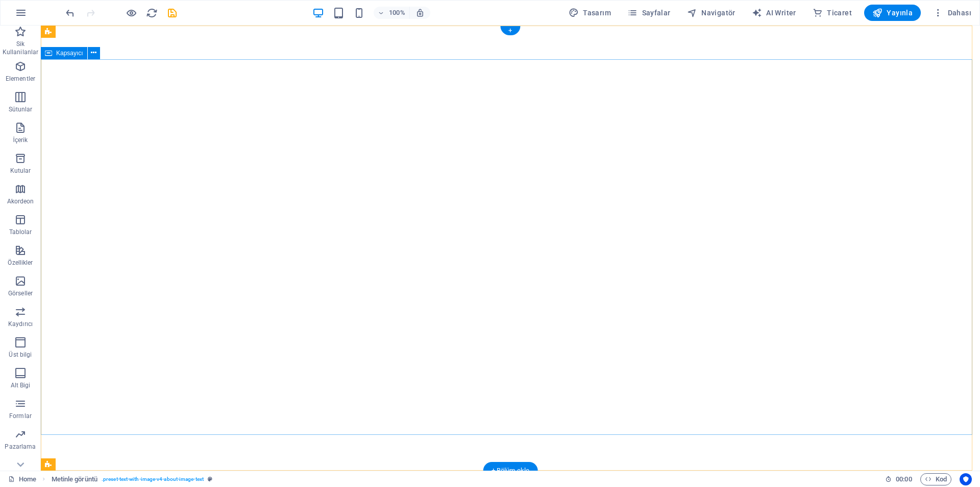 This screenshot has height=487, width=980. I want to click on button: 100%, so click(392, 13).